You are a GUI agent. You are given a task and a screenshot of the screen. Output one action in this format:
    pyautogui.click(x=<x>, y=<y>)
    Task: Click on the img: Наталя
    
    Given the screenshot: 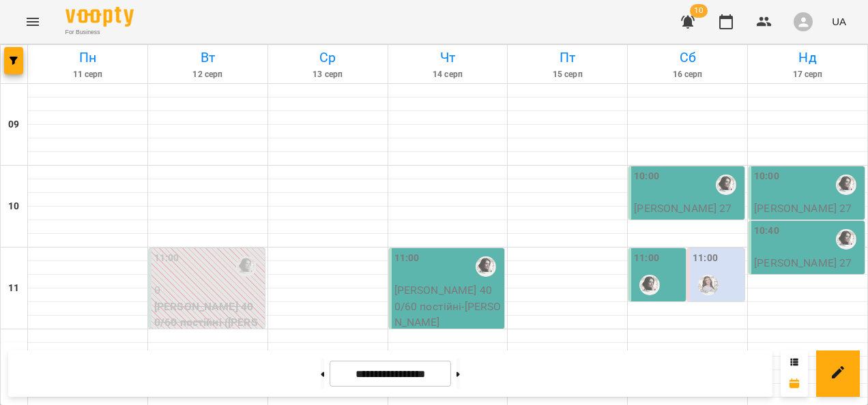 What is the action you would take?
    pyautogui.click(x=709, y=285)
    